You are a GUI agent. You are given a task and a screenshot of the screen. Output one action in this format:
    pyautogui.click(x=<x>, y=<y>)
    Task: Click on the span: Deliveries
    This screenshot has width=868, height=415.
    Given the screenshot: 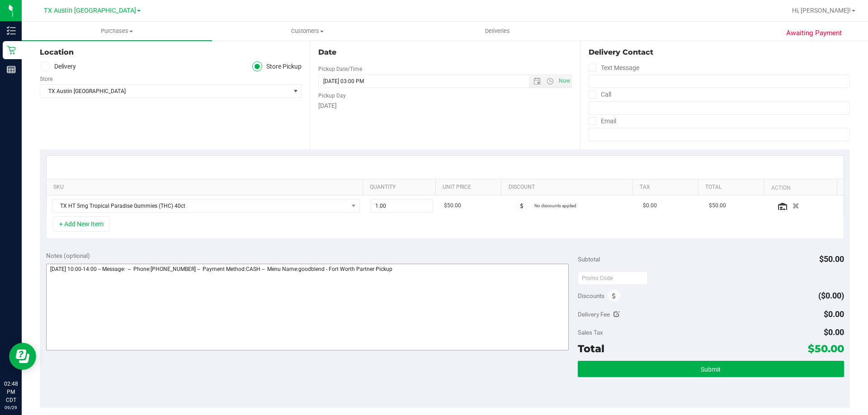 What is the action you would take?
    pyautogui.click(x=497, y=31)
    